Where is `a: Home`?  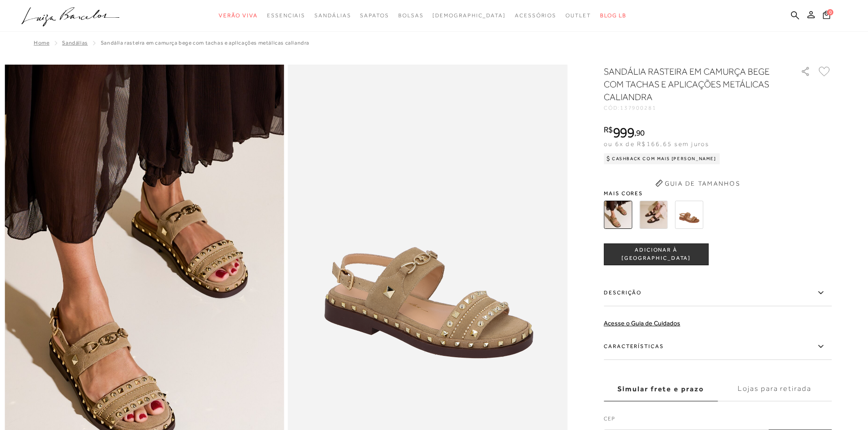 a: Home is located at coordinates (42, 43).